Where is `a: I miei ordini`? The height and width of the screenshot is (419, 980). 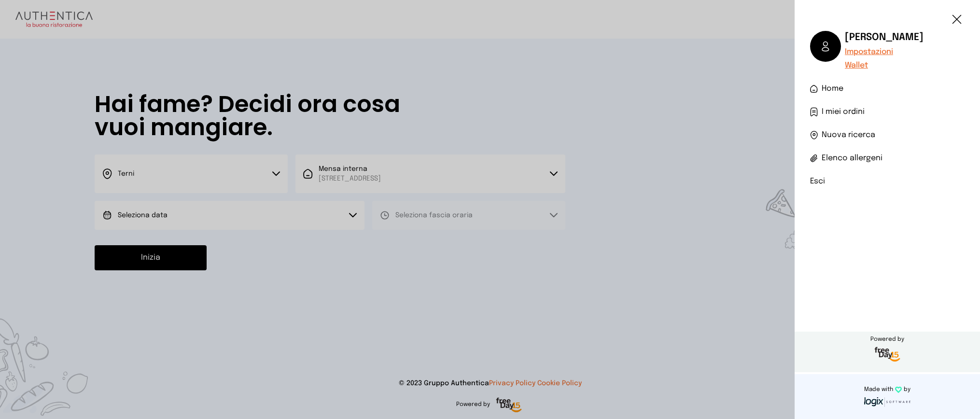
a: I miei ordini is located at coordinates (887, 112).